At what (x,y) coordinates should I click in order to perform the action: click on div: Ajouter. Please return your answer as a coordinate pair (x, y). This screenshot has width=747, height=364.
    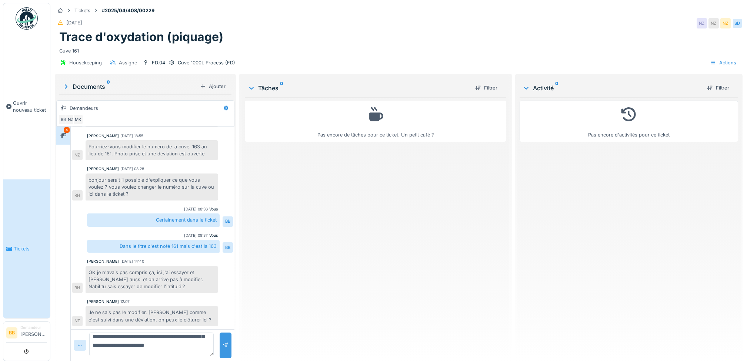
    Looking at the image, I should click on (213, 86).